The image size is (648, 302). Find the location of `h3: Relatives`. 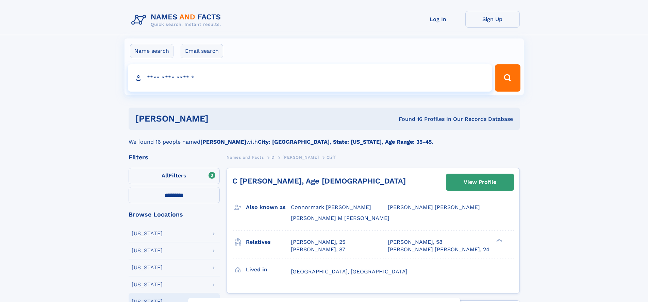

h3: Relatives is located at coordinates (268, 242).